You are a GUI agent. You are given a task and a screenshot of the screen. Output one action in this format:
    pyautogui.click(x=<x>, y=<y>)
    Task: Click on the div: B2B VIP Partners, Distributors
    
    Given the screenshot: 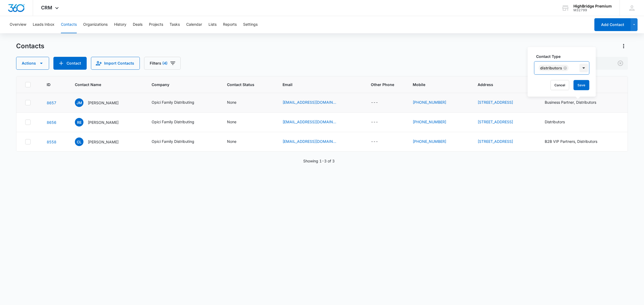 What is the action you would take?
    pyautogui.click(x=571, y=141)
    